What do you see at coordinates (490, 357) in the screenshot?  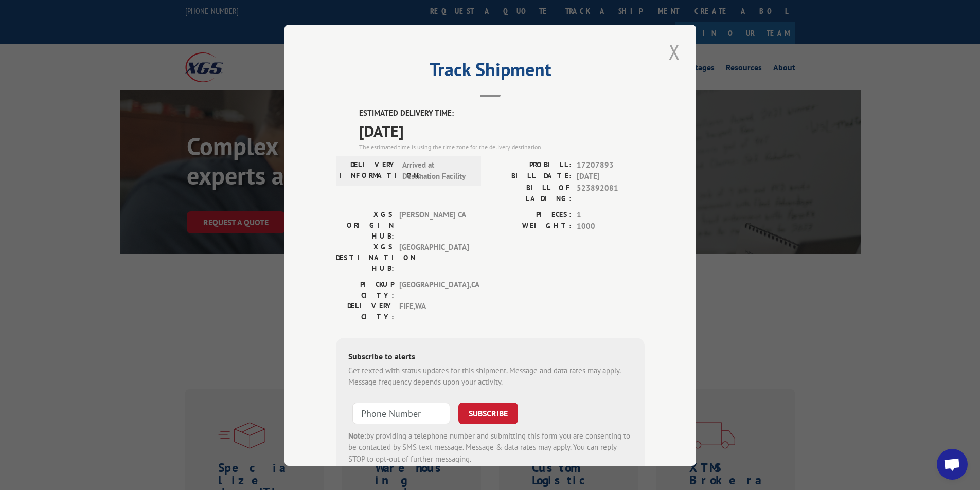 I see `div: Subscribe to alerts` at bounding box center [490, 357].